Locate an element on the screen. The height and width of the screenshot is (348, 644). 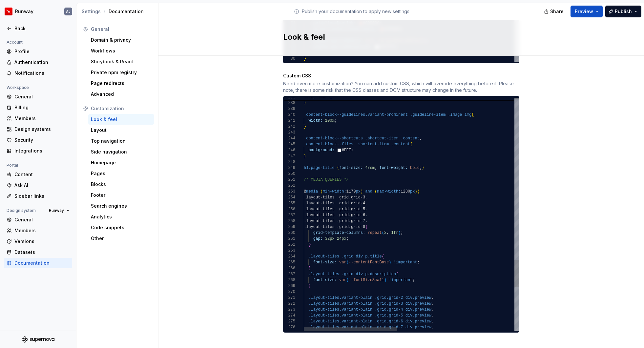
span: var is located at coordinates (343, 280).